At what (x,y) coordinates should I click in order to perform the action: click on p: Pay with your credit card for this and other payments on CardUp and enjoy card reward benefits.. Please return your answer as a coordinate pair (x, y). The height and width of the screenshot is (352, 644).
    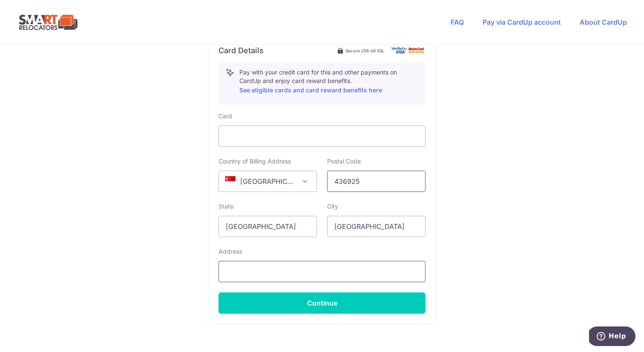
    Looking at the image, I should click on (328, 82).